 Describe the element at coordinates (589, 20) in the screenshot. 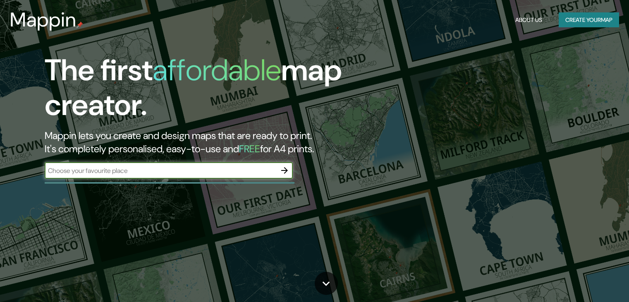

I see `button: Create yourmap` at that location.